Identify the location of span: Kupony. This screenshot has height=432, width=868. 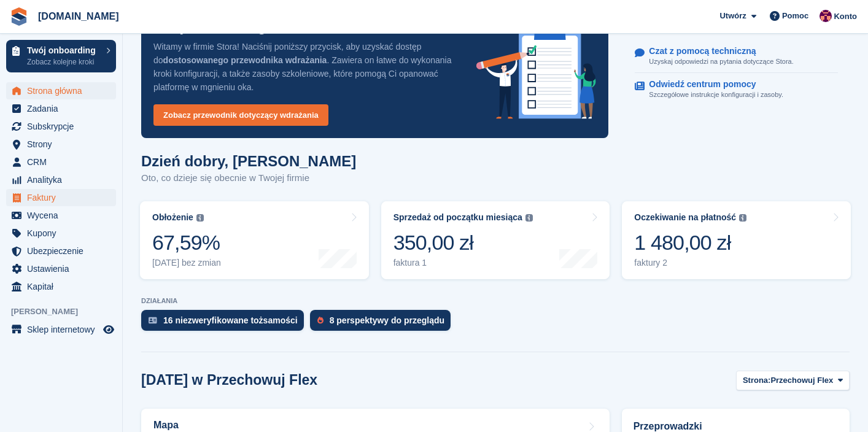
(64, 233).